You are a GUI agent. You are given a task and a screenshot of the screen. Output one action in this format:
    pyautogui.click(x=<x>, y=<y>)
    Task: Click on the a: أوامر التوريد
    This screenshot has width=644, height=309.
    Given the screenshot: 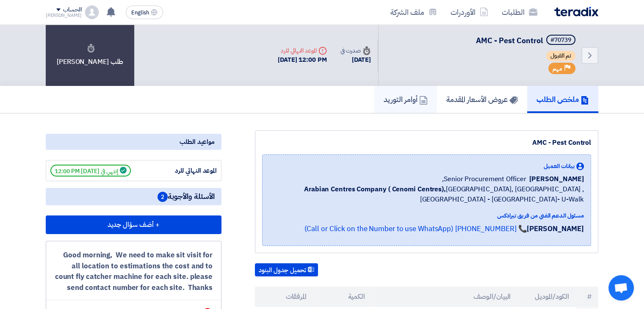 What is the action you would take?
    pyautogui.click(x=406, y=99)
    